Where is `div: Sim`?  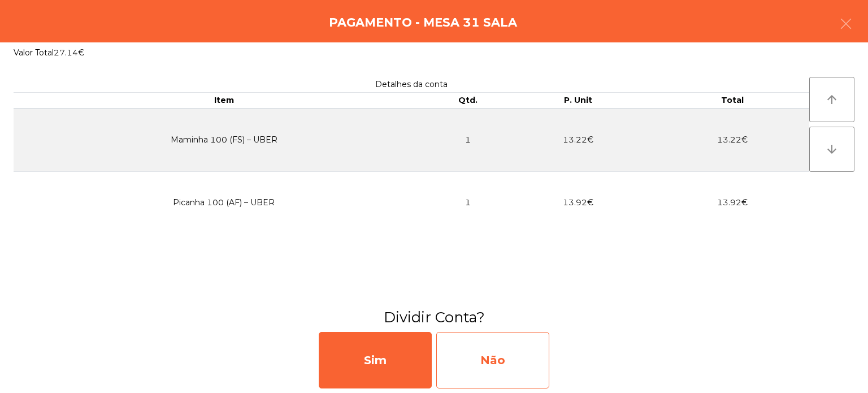
div: Sim is located at coordinates (375, 360).